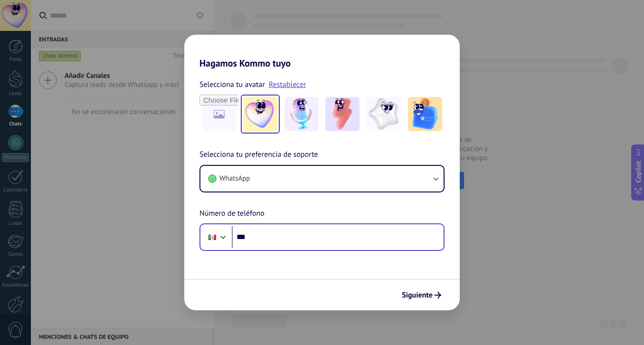 The image size is (644, 345). Describe the element at coordinates (232, 214) in the screenshot. I see `span: Número de teléfono` at that location.